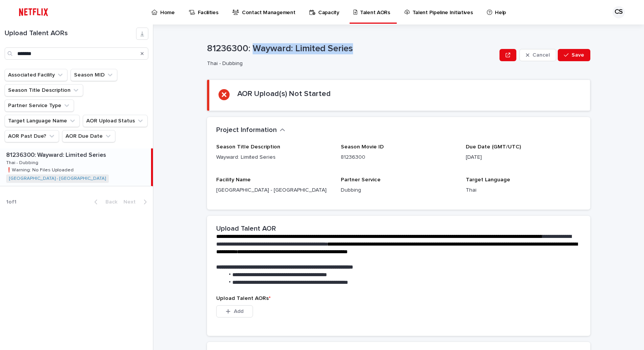 Image resolution: width=644 pixels, height=350 pixels. I want to click on button: Next, so click(136, 202).